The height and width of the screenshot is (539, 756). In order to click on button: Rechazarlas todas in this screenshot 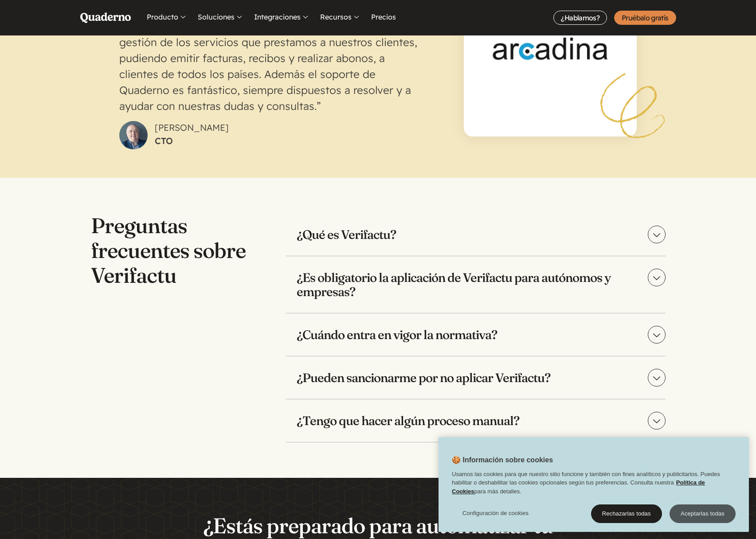, I will do `click(626, 513)`.